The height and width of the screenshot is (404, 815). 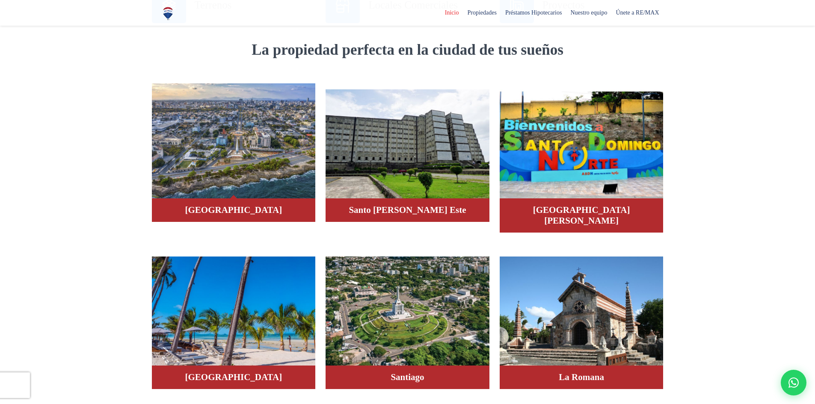 What do you see at coordinates (452, 13) in the screenshot?
I see `span: Inicio` at bounding box center [452, 13].